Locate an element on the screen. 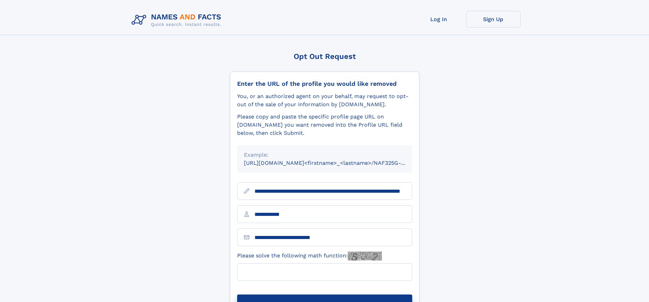 Image resolution: width=649 pixels, height=302 pixels. a: Log In is located at coordinates (439, 19).